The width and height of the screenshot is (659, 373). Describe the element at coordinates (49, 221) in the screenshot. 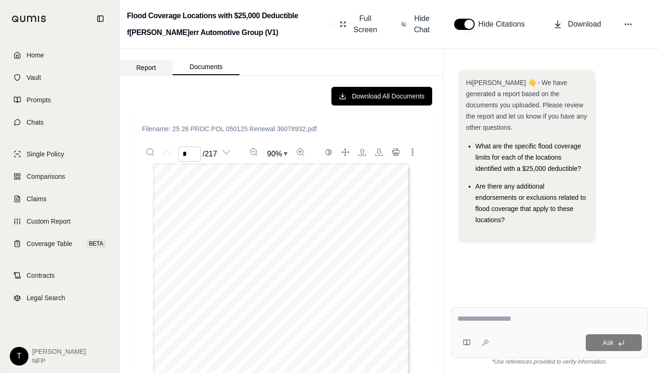

I see `span: Custom Report` at that location.